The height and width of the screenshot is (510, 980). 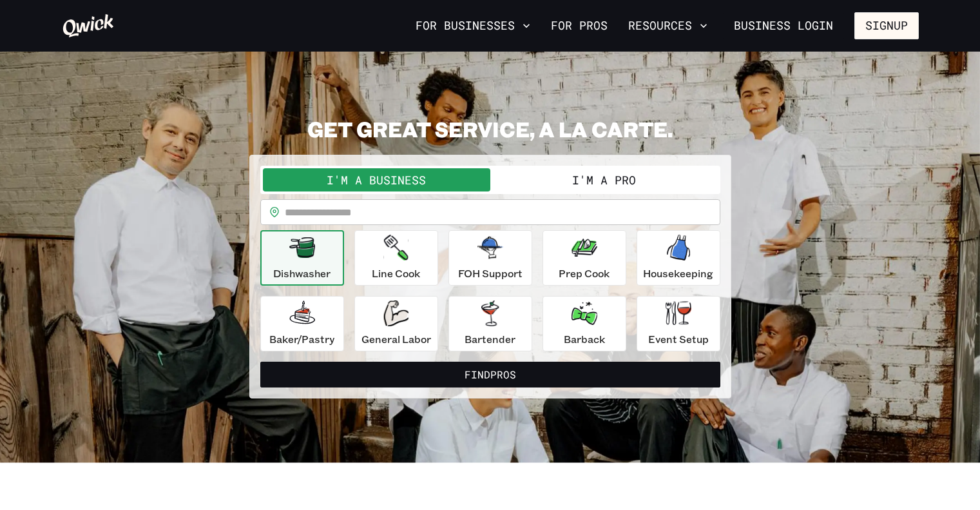 What do you see at coordinates (677, 273) in the screenshot?
I see `p: Housekeeping` at bounding box center [677, 273].